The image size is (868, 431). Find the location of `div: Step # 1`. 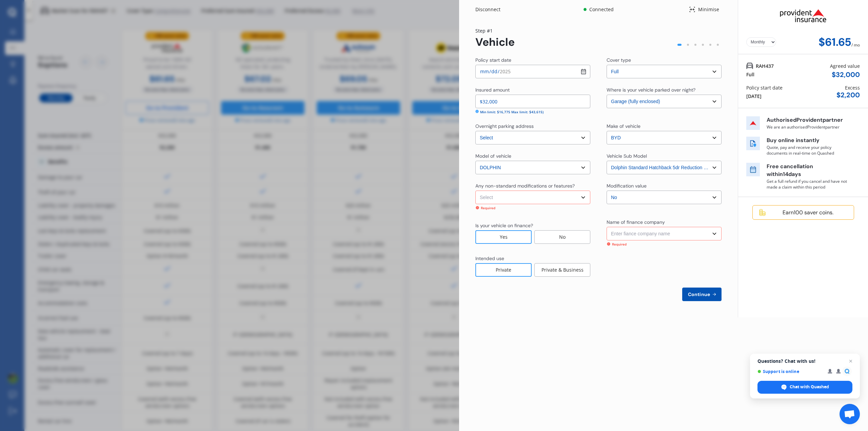

div: Step # 1 is located at coordinates (495, 31).